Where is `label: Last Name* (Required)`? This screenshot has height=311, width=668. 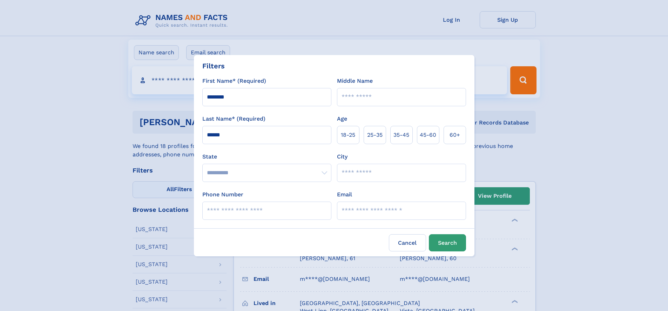
label: Last Name* (Required) is located at coordinates (234, 119).